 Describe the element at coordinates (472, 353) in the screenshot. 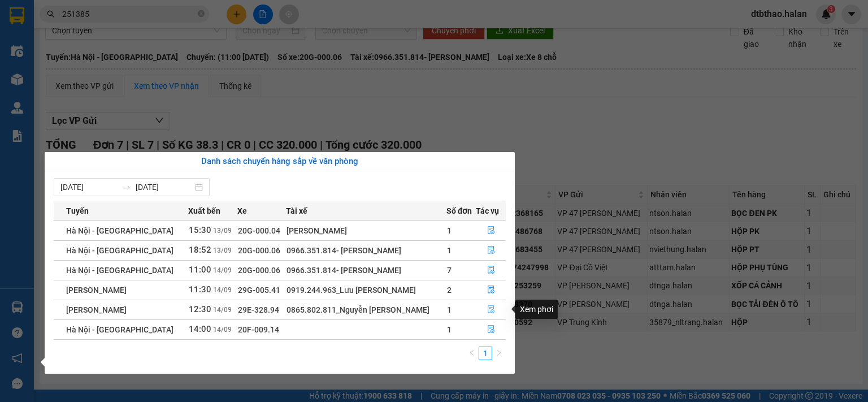

I see `li: Previous Page` at that location.